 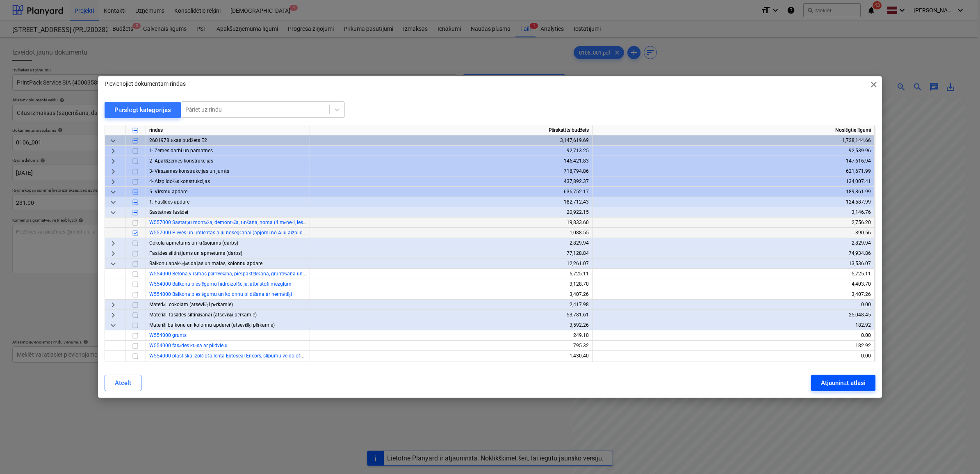 What do you see at coordinates (181, 151) in the screenshot?
I see `span: 1- Zemes darbi un pamatnes` at bounding box center [181, 151].